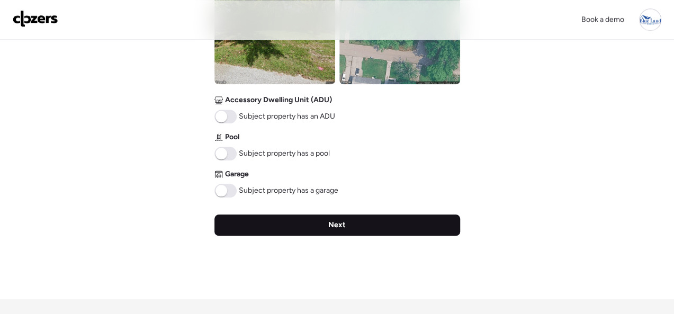 This screenshot has height=314, width=674. I want to click on span: Subject property has a pool, so click(285, 154).